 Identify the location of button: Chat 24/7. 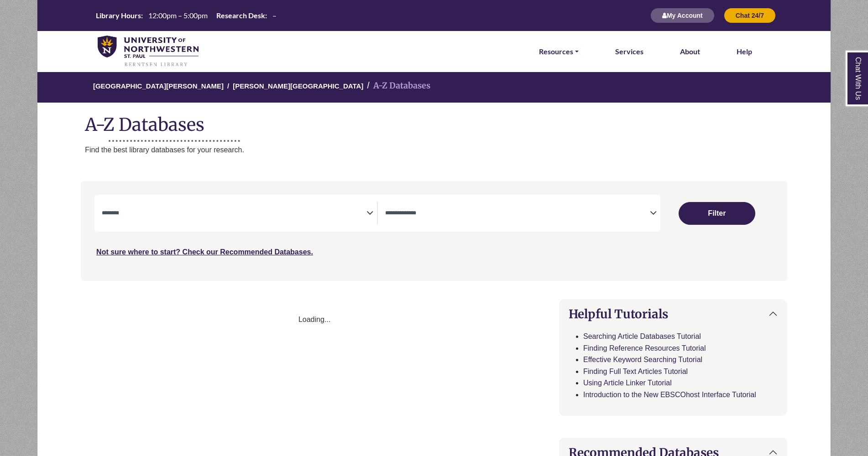
(750, 15).